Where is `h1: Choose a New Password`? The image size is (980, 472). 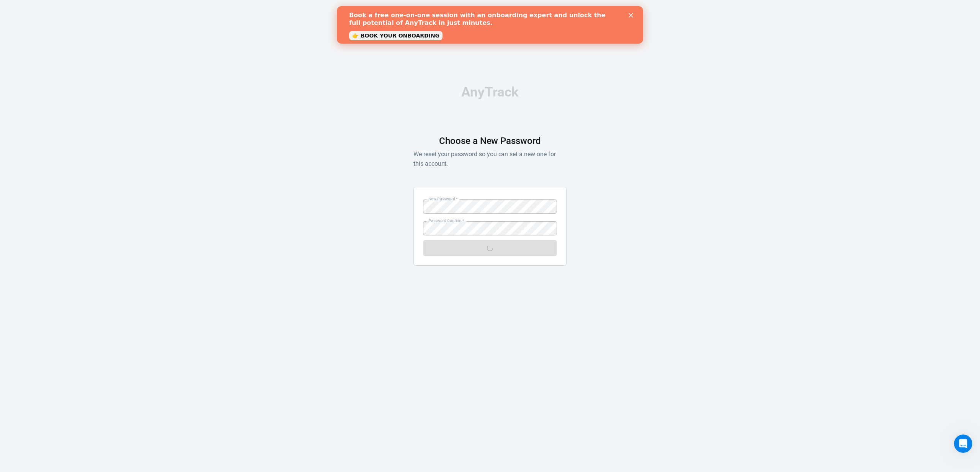 h1: Choose a New Password is located at coordinates (490, 141).